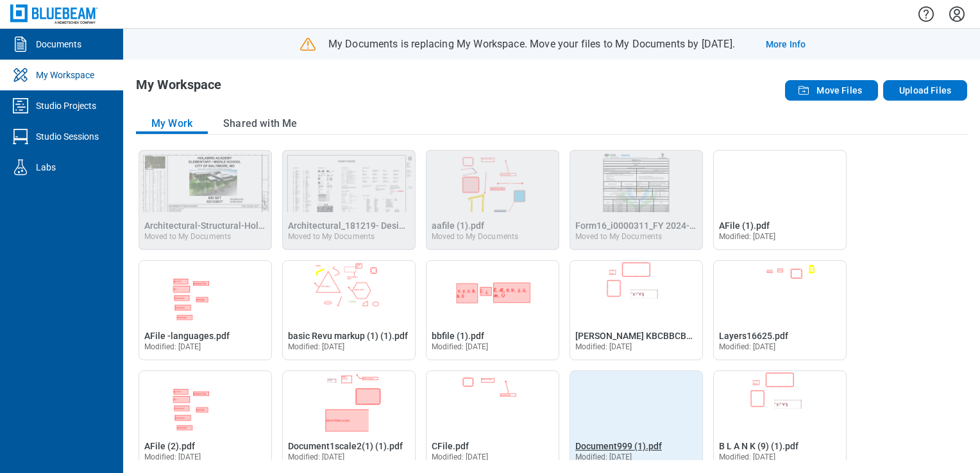  Describe the element at coordinates (172, 124) in the screenshot. I see `button: My Work` at that location.